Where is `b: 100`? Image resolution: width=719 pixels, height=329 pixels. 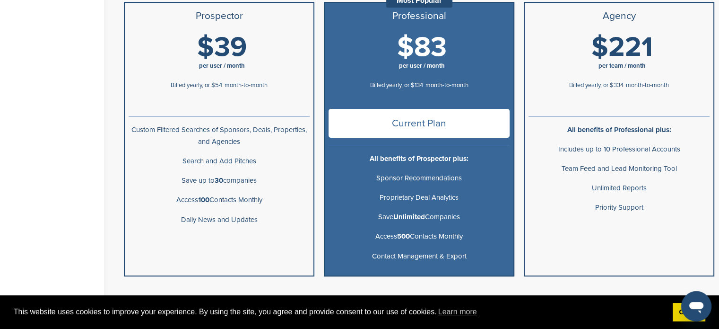 b: 100 is located at coordinates (204, 199).